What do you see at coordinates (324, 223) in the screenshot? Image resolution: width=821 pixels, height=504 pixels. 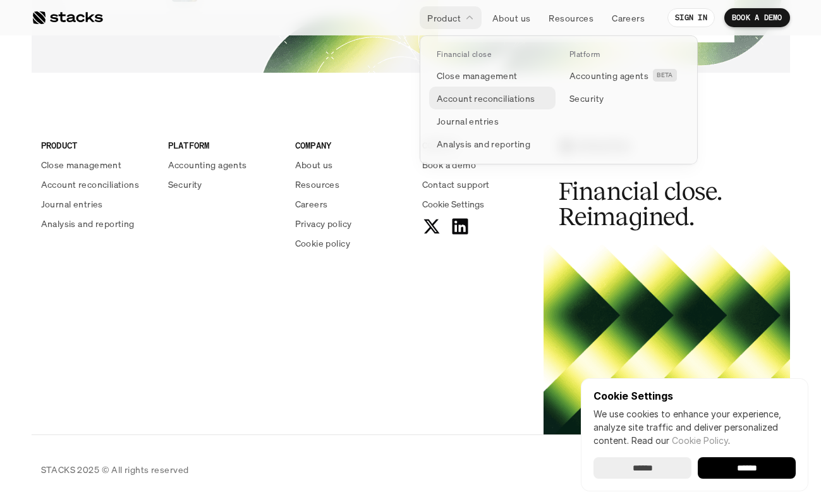 I see `p: Privacy policy` at bounding box center [324, 223].